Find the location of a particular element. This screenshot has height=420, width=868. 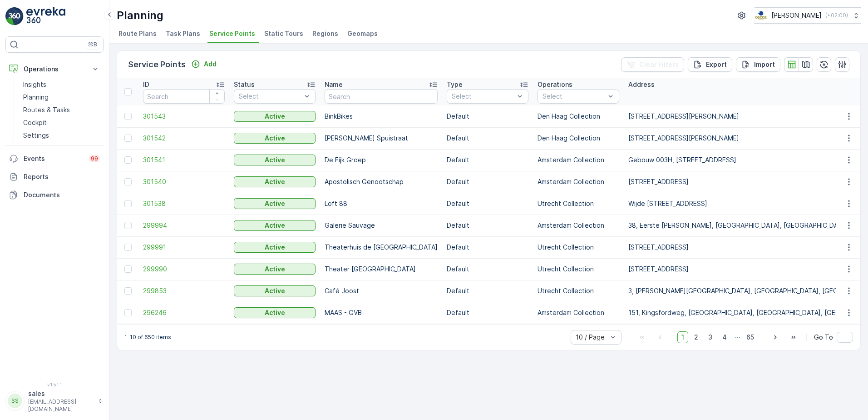

p: Address is located at coordinates (642, 84).